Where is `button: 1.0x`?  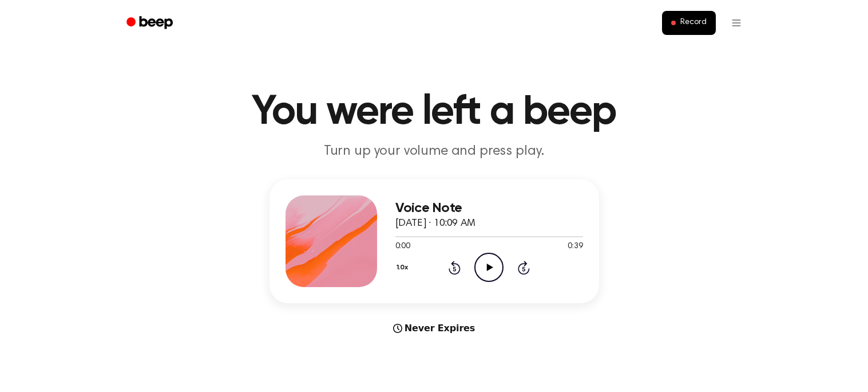 button: 1.0x is located at coordinates (404, 268).